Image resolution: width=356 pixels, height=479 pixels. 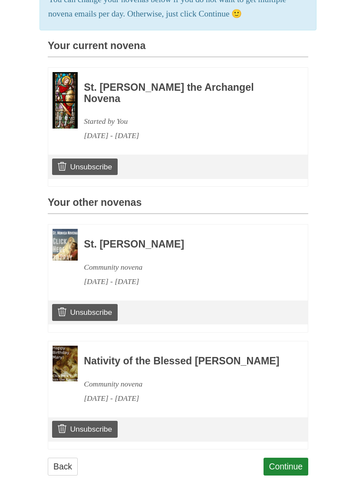 I want to click on h3: Your current novena, so click(x=178, y=49).